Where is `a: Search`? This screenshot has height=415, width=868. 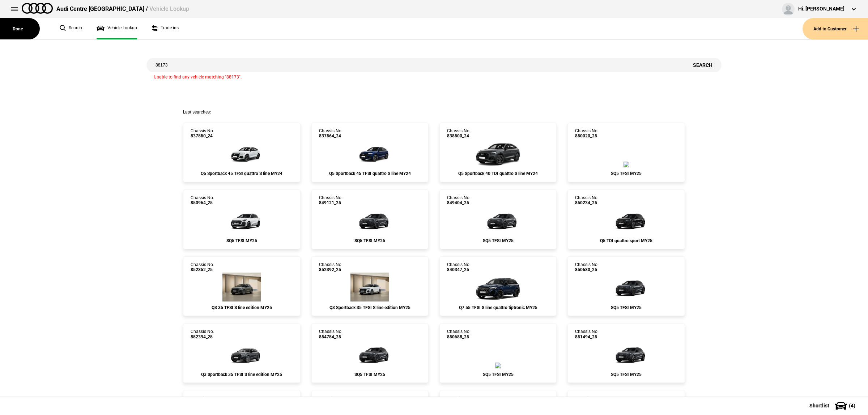
a: Search is located at coordinates (71, 28).